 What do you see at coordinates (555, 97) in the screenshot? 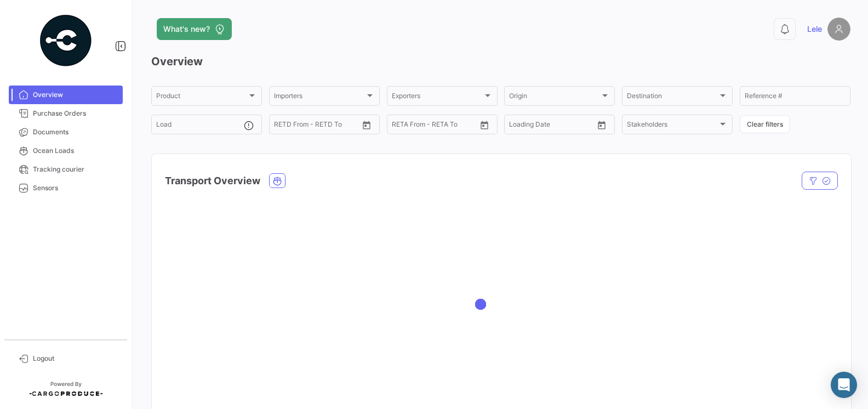
I see `span: Origin` at bounding box center [555, 97].